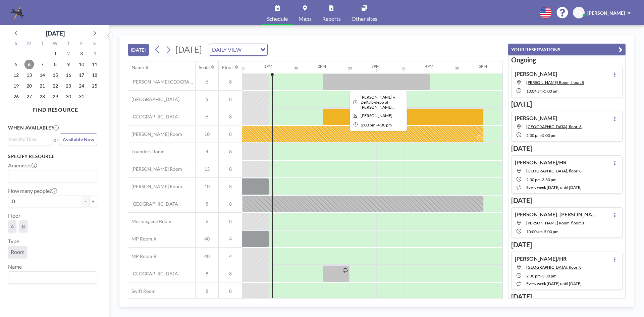 The width and height of the screenshot is (644, 317). What do you see at coordinates (52, 156) in the screenshot?
I see `h3: Specify resource` at bounding box center [52, 156].